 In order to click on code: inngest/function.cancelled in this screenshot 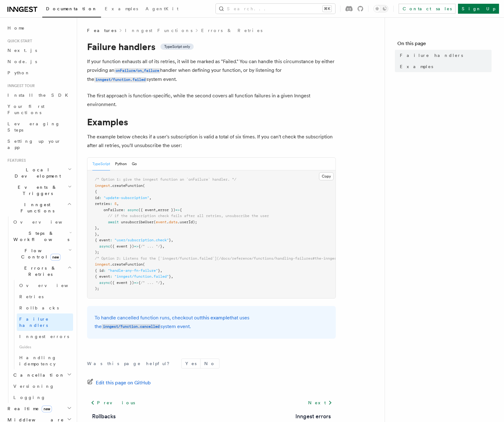, I will do `click(131, 327)`.